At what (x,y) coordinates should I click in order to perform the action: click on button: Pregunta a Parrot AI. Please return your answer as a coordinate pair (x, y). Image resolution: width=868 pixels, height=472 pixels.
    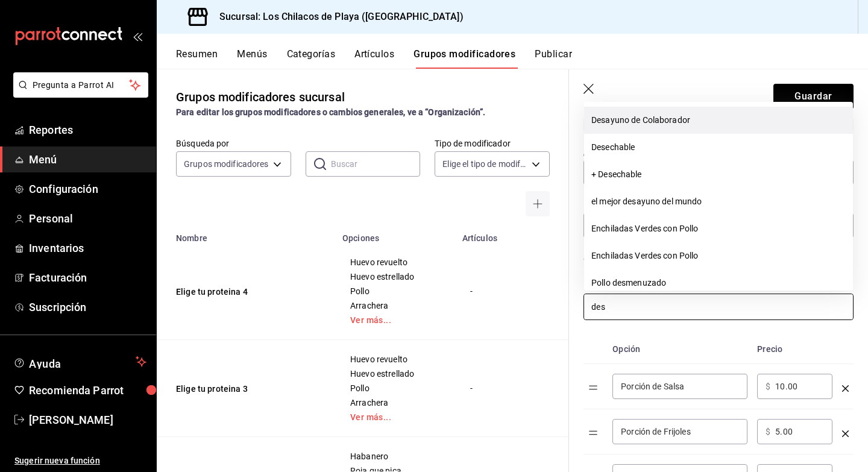
    Looking at the image, I should click on (81, 85).